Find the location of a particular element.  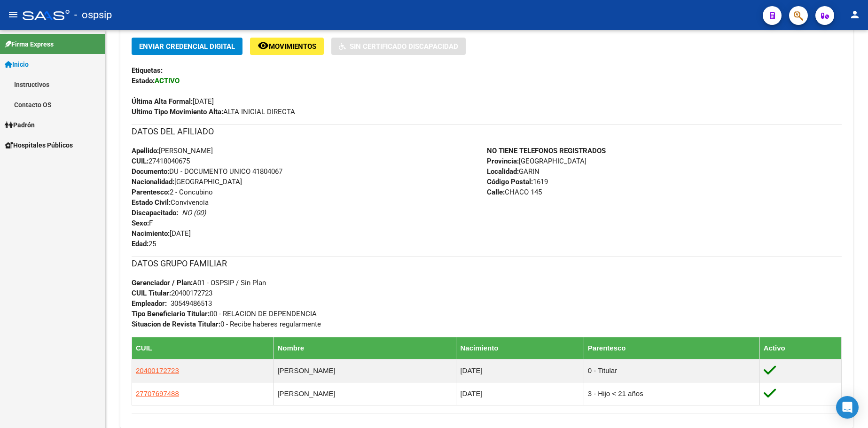

h3: DATOS DEL AFILIADO is located at coordinates (487, 132).